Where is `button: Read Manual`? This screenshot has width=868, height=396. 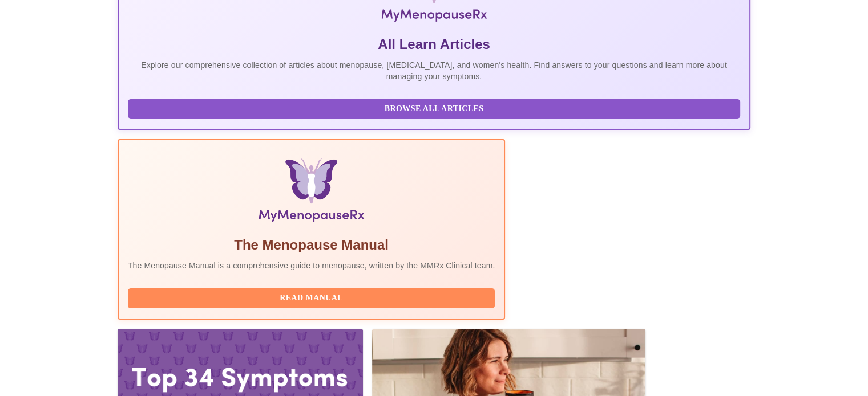 button: Read Manual is located at coordinates (312, 298).